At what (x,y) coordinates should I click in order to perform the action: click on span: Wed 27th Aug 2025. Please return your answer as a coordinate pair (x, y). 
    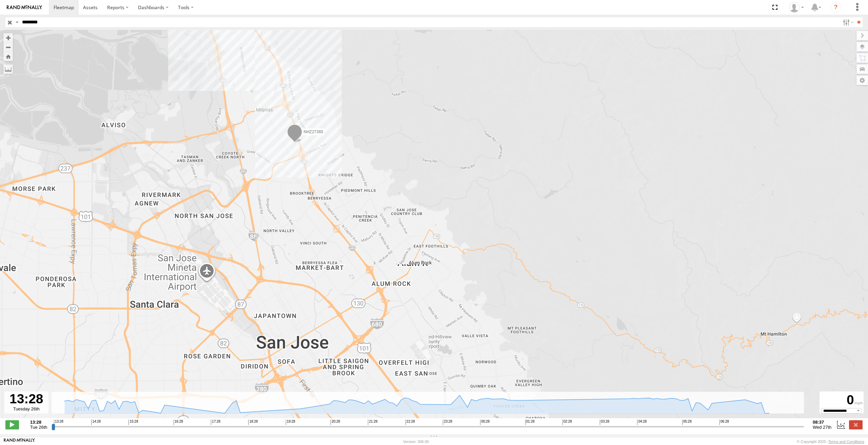
    Looking at the image, I should click on (822, 427).